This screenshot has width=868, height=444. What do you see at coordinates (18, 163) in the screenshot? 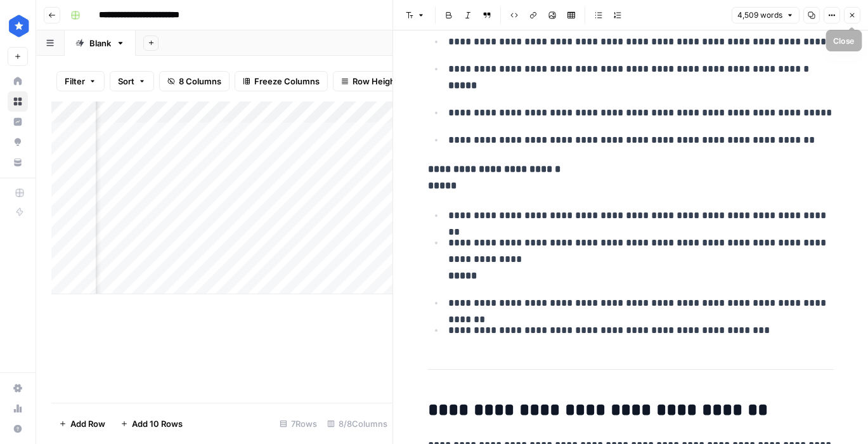
I see `a: Your Data` at bounding box center [18, 163].